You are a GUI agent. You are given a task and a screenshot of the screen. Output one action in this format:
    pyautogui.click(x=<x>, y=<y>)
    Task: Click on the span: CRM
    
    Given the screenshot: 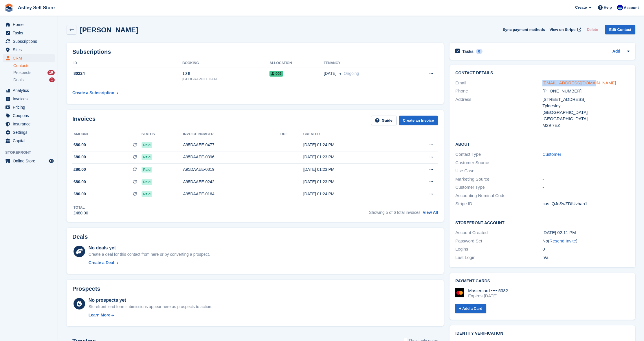 What is the action you would take?
    pyautogui.click(x=30, y=58)
    